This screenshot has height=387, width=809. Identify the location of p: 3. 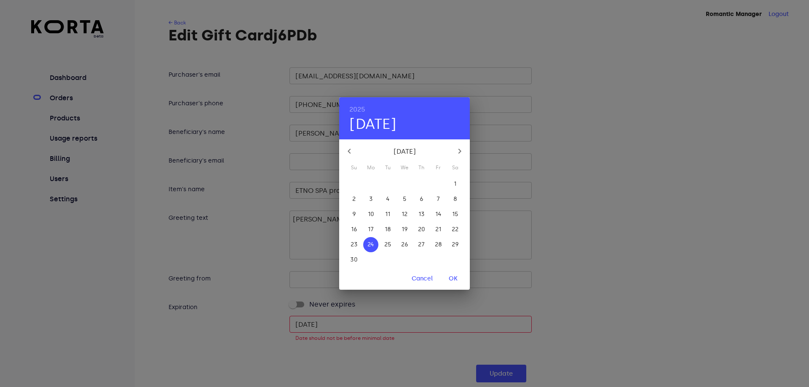
(371, 199).